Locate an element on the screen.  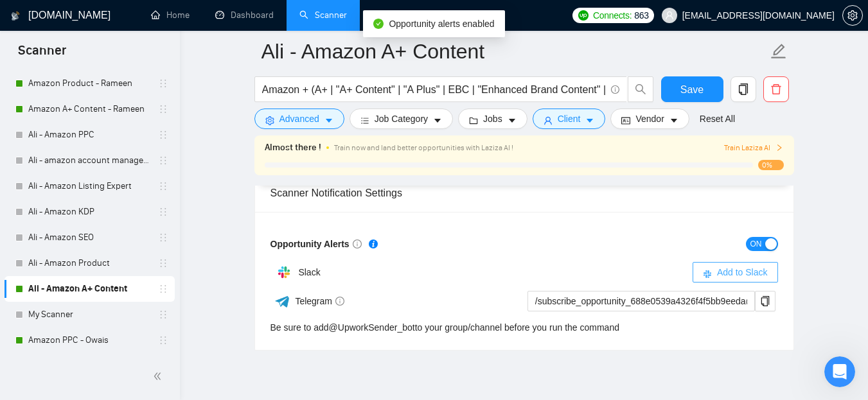
a: Ali - Amazon KDP is located at coordinates (89, 212).